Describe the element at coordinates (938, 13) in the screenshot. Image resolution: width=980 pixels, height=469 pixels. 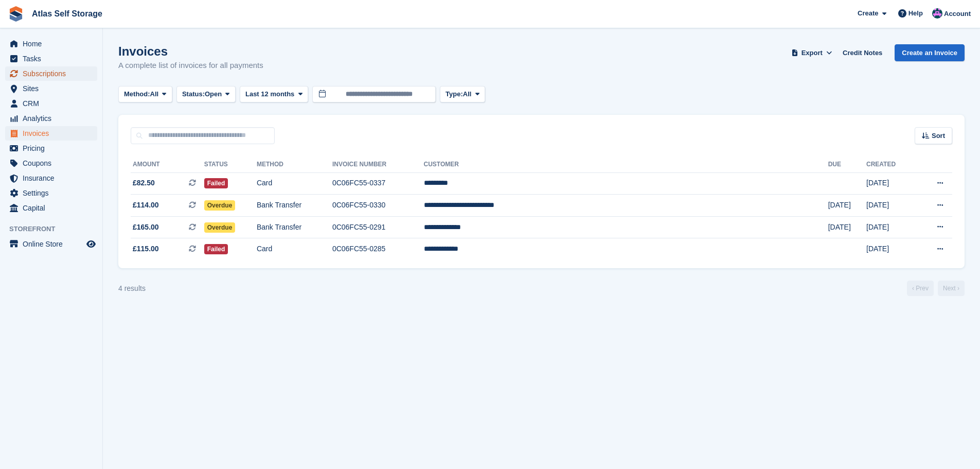
I see `img: Ryan Carroll` at that location.